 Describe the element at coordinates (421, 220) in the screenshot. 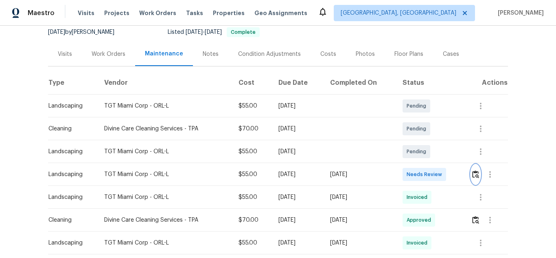

I see `span: Approved` at that location.